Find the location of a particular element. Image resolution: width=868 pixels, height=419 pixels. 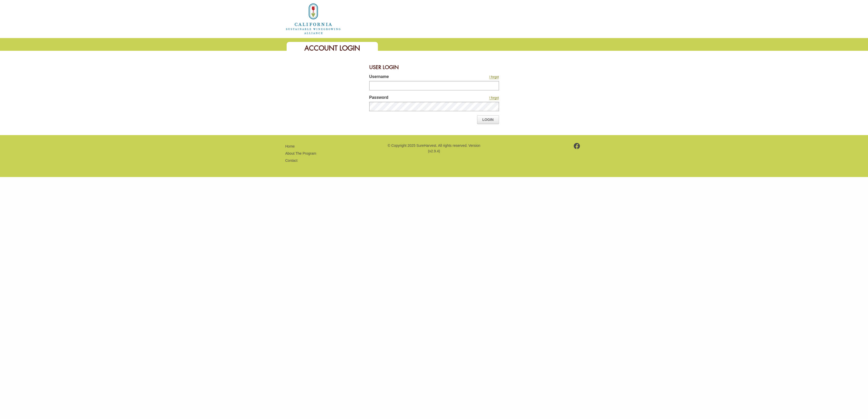

label: Username is located at coordinates (411, 77).